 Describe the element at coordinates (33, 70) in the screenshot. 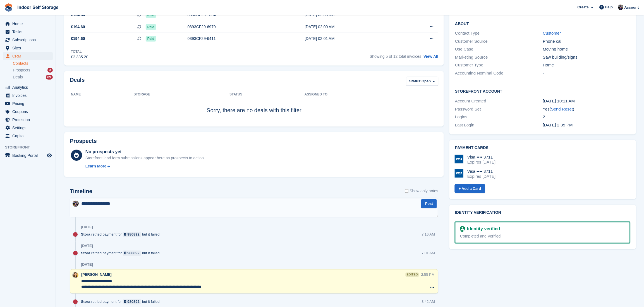

I see `a: Prospects 3` at that location.